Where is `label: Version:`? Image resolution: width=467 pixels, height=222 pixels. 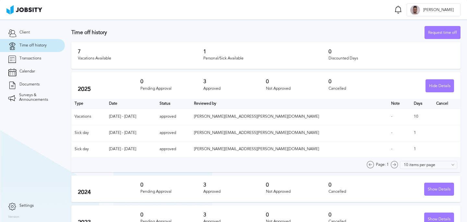 label: Version: is located at coordinates (14, 217).